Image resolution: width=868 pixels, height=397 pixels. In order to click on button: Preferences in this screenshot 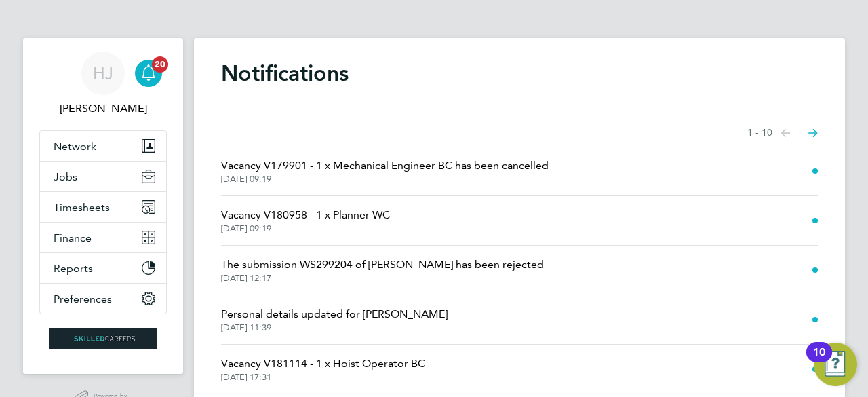, I will do `click(103, 299)`.